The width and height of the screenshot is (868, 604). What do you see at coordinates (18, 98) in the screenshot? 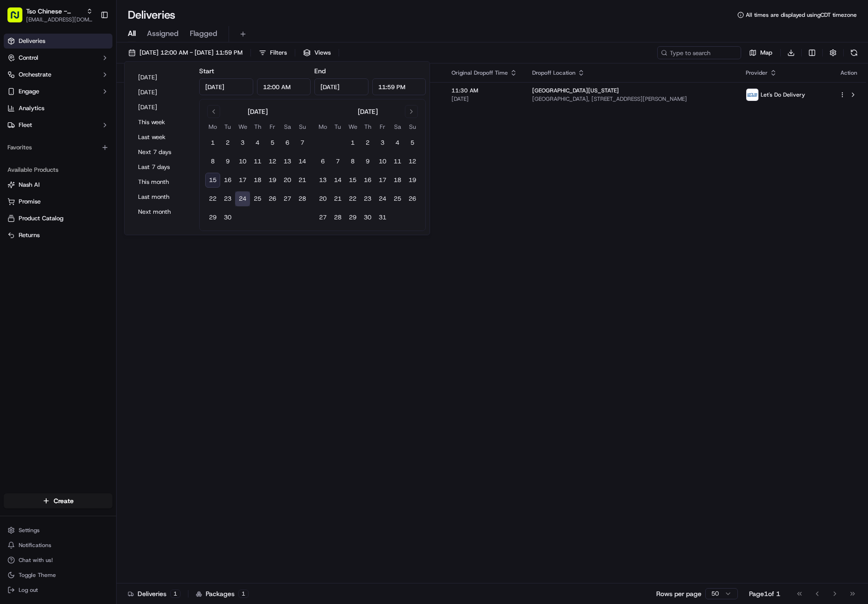
I see `img: 1736555255976-a54dd68f-1ca7-489b-9aae-adbdc363a1c4` at bounding box center [18, 98].